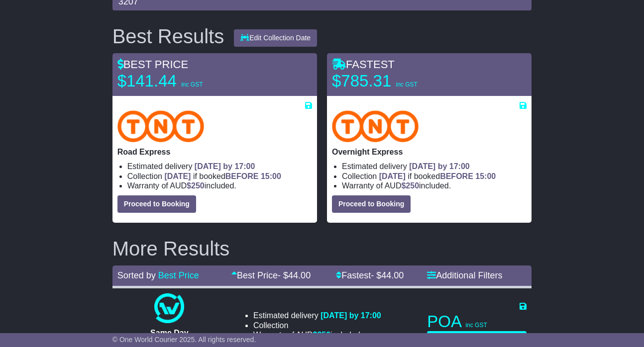 Image resolution: width=644 pixels, height=347 pixels. Describe the element at coordinates (271, 276) in the screenshot. I see `a: Best Price- $44.00` at that location.